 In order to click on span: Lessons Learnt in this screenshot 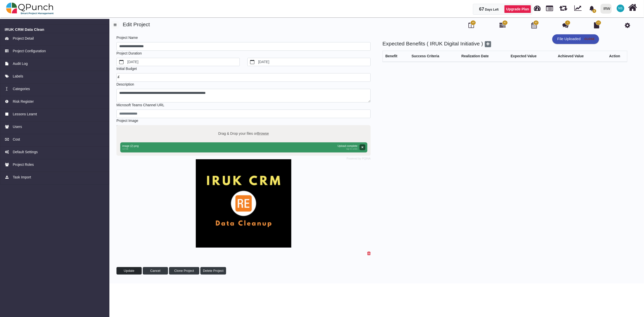, I will do `click(25, 114)`.